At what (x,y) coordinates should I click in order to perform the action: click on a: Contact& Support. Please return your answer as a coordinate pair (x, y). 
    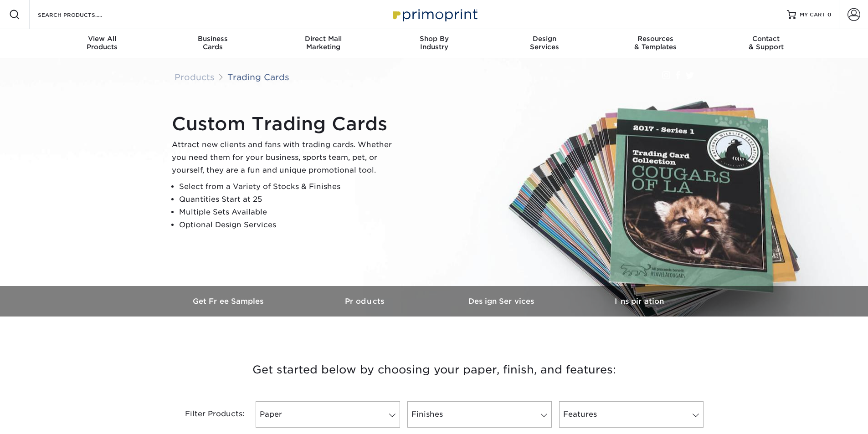
    Looking at the image, I should click on (765, 43).